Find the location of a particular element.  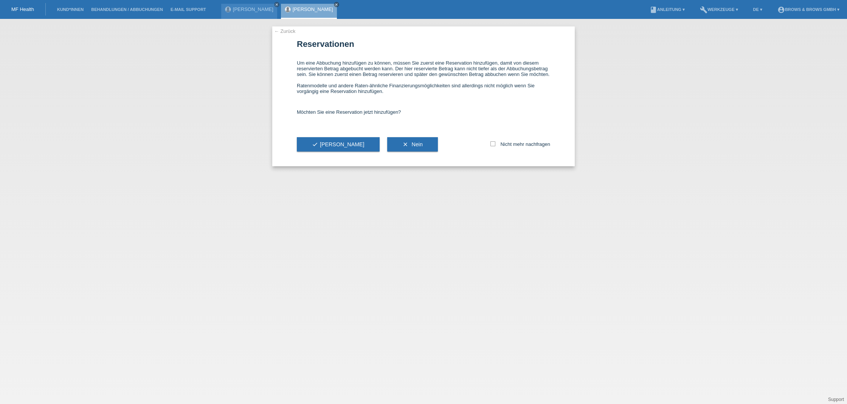

a: E-Mail Support is located at coordinates (188, 9).